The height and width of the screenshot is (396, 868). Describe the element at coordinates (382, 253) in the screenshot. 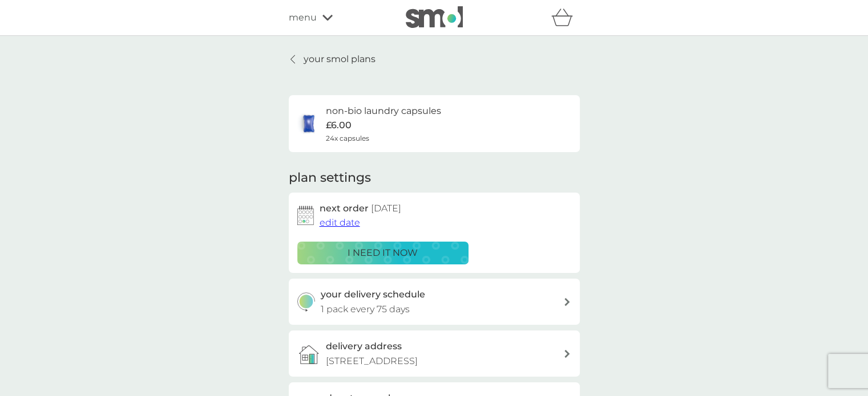

I see `p: i need it now` at that location.